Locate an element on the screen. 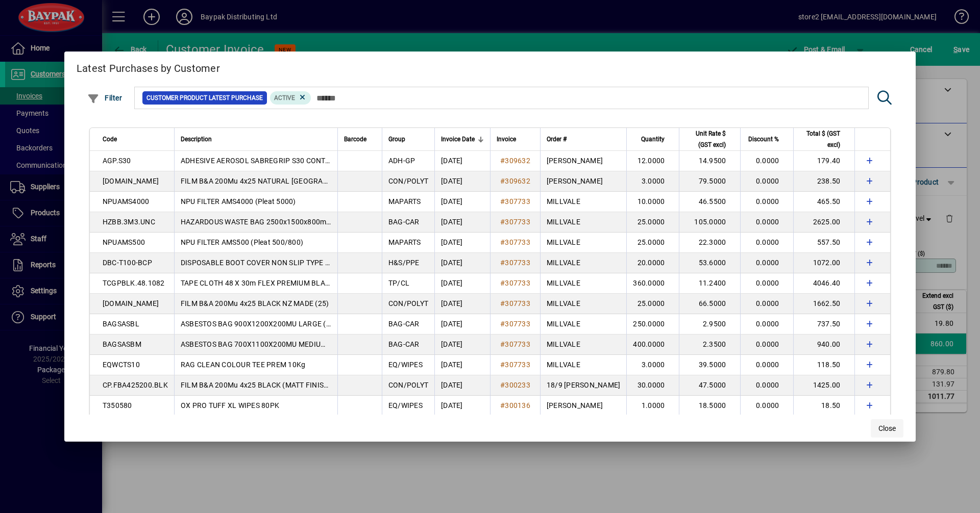  span: Total $ (GST excl) is located at coordinates (819, 139).